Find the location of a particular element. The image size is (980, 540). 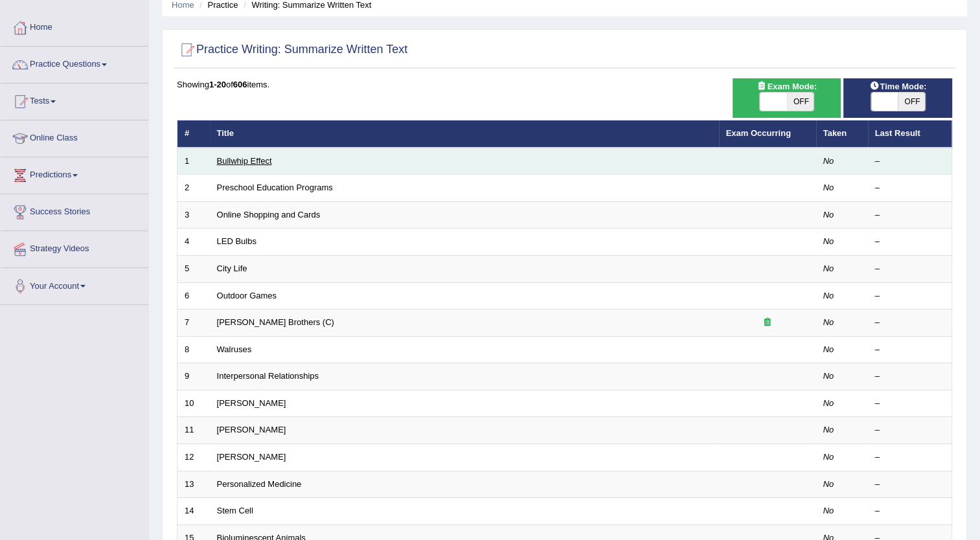

td: 12 is located at coordinates (194, 457).